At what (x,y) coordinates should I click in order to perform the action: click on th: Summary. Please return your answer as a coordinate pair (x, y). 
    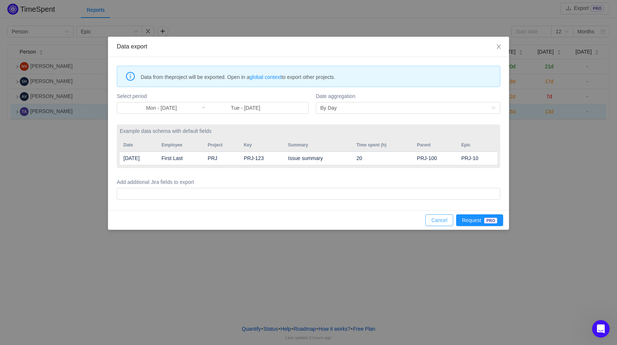
    Looking at the image, I should click on (319, 145).